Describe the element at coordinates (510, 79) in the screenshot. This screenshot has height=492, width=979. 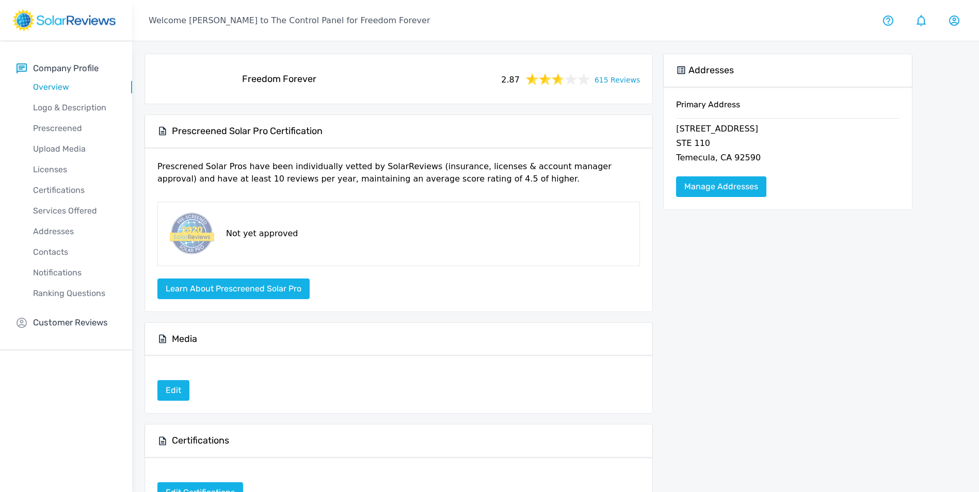
I see `span: 2.87` at that location.